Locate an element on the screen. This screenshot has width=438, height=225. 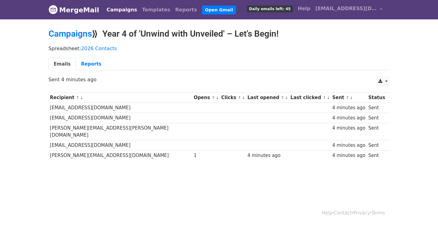
a: Contact is located at coordinates (343, 213).